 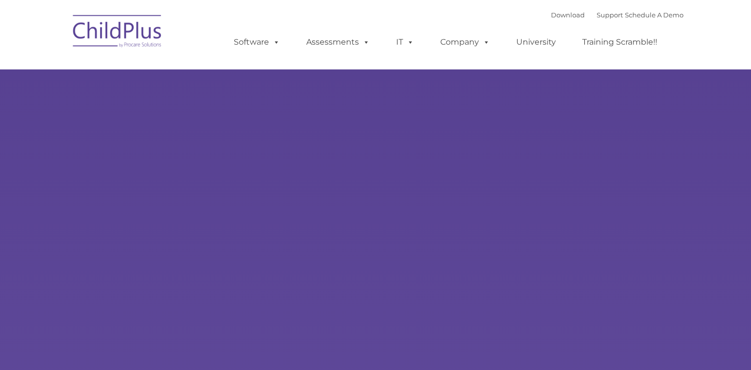 I want to click on img: ChildPlus by Procare Solutions, so click(x=118, y=33).